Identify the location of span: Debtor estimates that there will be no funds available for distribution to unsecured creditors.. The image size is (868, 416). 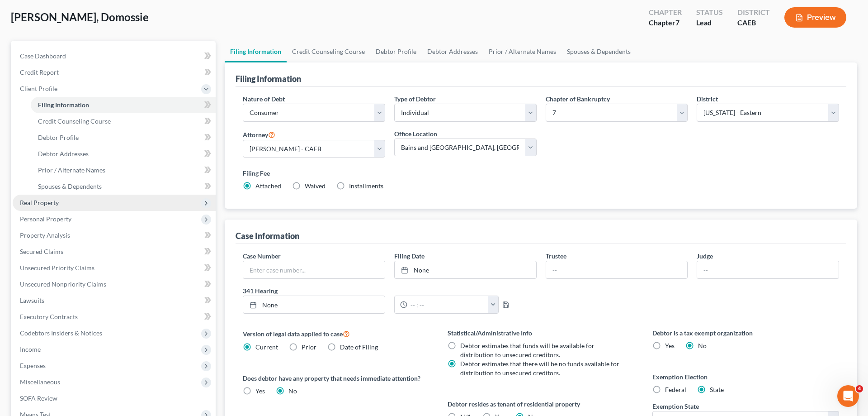
(540, 368).